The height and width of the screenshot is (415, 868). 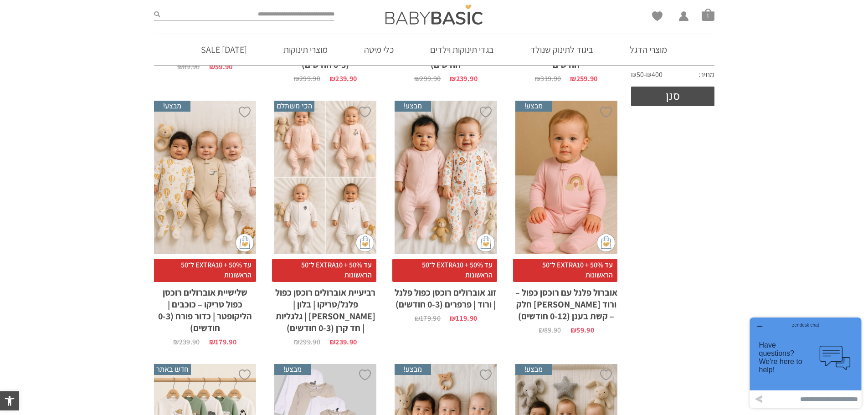 I want to click on td: Have questions? We're here to help!, so click(x=37, y=44).